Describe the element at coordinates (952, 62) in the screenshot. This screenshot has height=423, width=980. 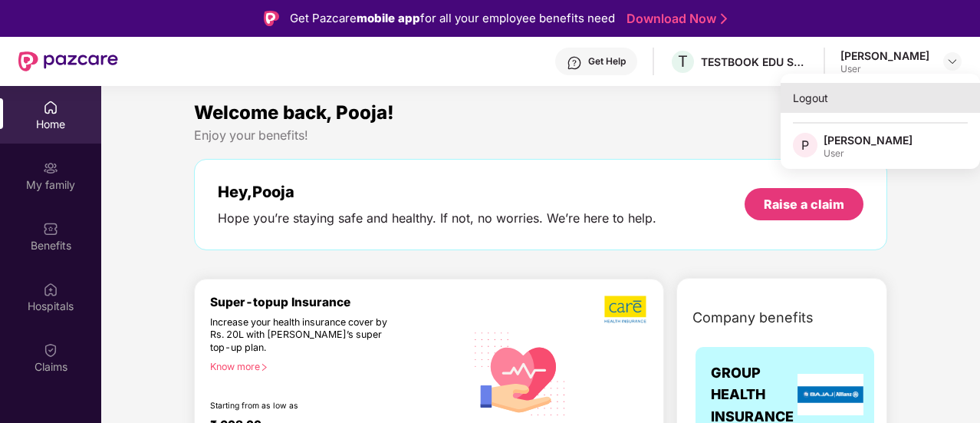
I see `img: svg+xml;base64,PHN2ZyBpZD0iRHJvcGRvd24tMzJ4MzIiIHhtbG5zPSJodHRwOi8vd3d3LnczLm9yZy8yMDAwL3N2ZyIgd2...` at that location.